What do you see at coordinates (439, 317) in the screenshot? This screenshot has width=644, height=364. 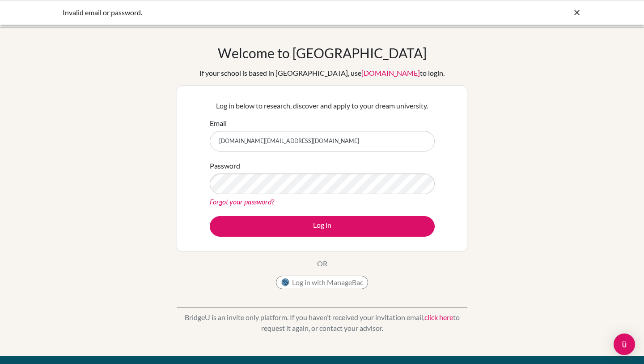 I see `a: click here` at bounding box center [439, 317].